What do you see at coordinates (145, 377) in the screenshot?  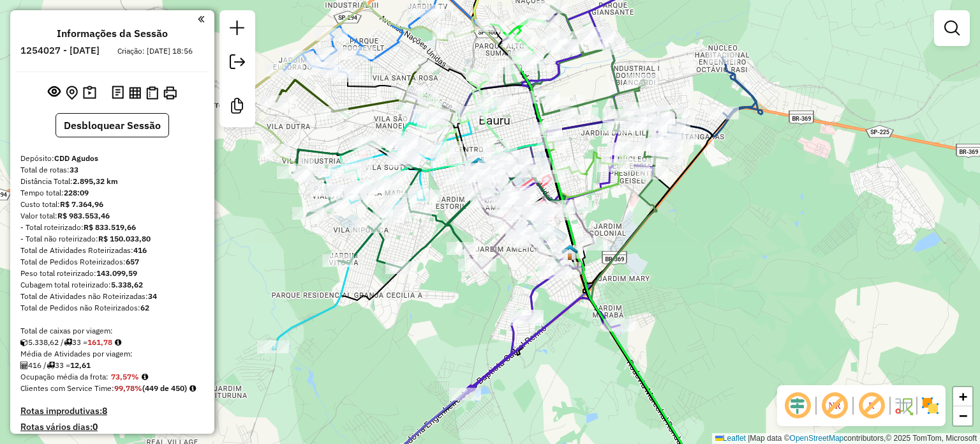 I see `em: Média calculada utilizando a maior ocupação (%Peso ou %Cubagem) de cada rota da sessão. Rotas cro...` at bounding box center [145, 377].